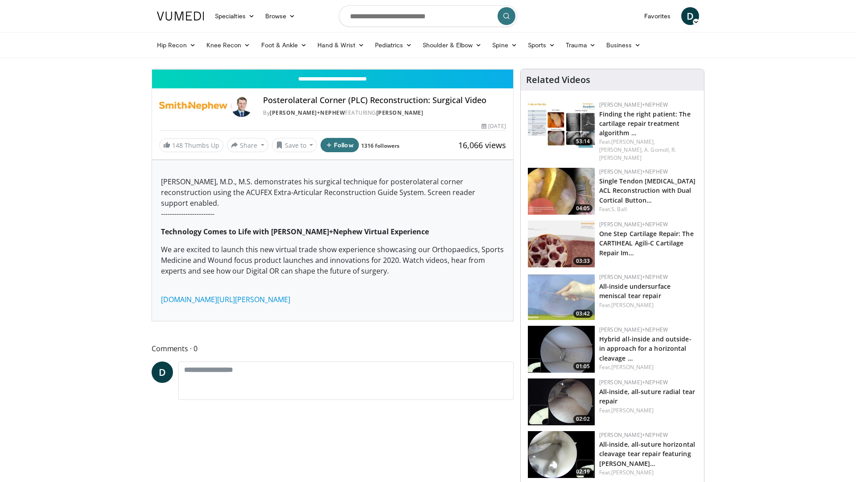 This screenshot has width=856, height=482. What do you see at coordinates (281, 16) in the screenshot?
I see `a: Browse` at bounding box center [281, 16].